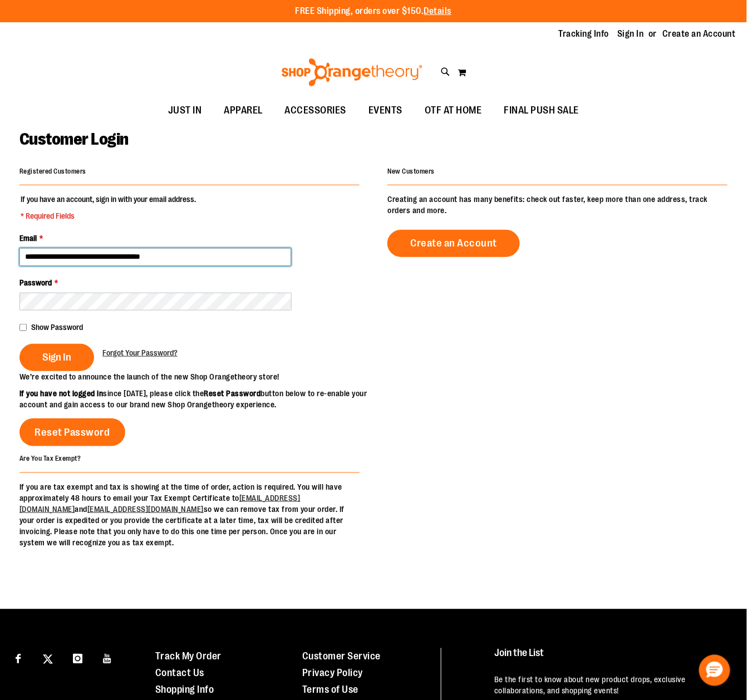  Describe the element at coordinates (74, 139) in the screenshot. I see `span: Customer Login` at that location.